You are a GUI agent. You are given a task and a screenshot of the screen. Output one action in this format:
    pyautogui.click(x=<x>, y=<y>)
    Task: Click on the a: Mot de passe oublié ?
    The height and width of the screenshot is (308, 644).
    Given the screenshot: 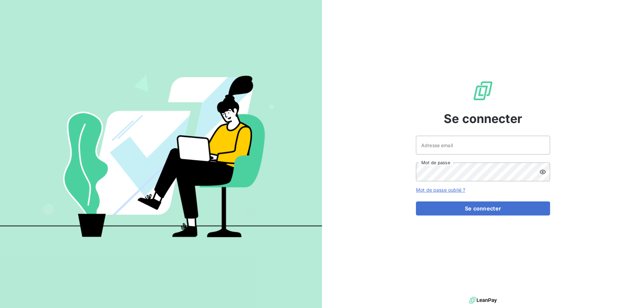 What is the action you would take?
    pyautogui.click(x=440, y=190)
    